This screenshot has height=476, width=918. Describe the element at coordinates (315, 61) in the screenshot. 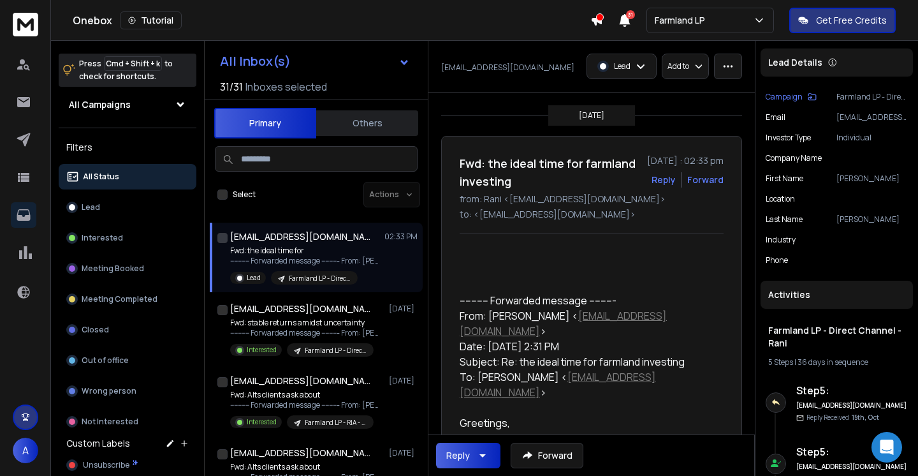

I see `button: All Inbox(s)` at that location.